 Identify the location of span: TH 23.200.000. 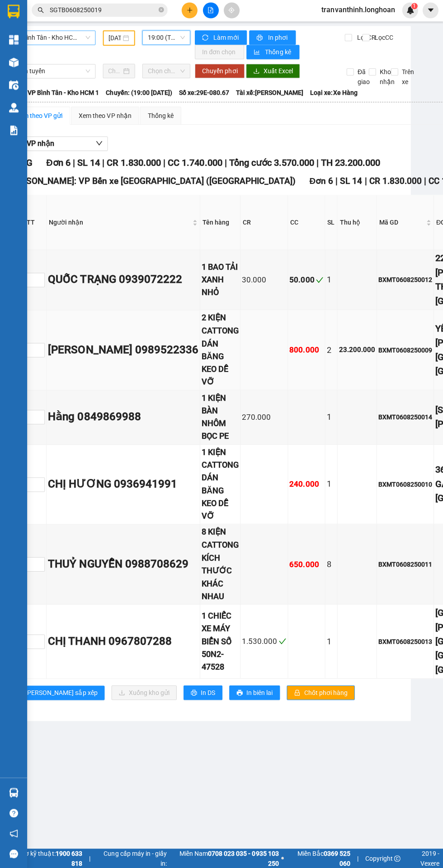
(349, 164).